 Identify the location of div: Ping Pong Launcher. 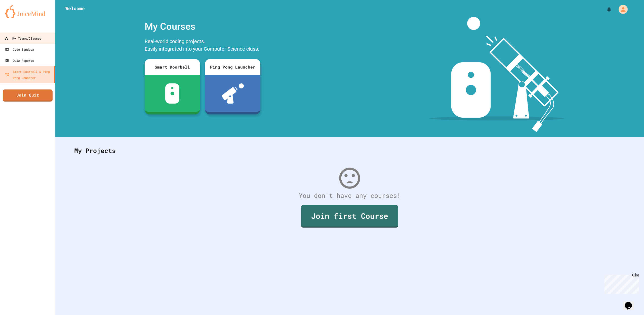
(232, 67).